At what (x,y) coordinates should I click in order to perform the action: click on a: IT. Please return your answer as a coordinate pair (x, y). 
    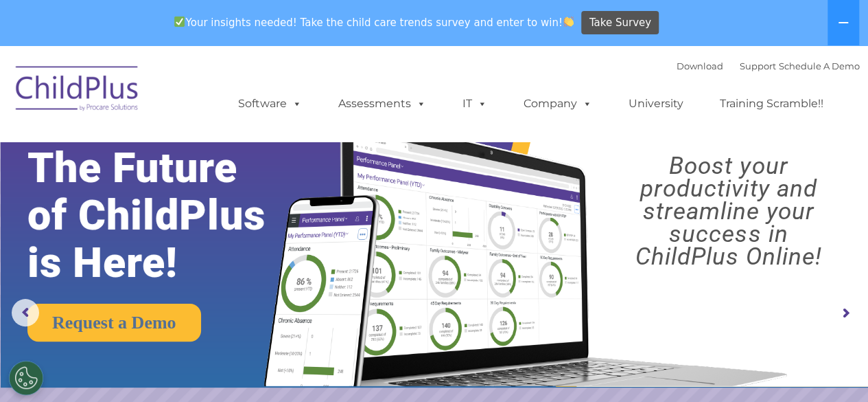
    Looking at the image, I should click on (475, 104).